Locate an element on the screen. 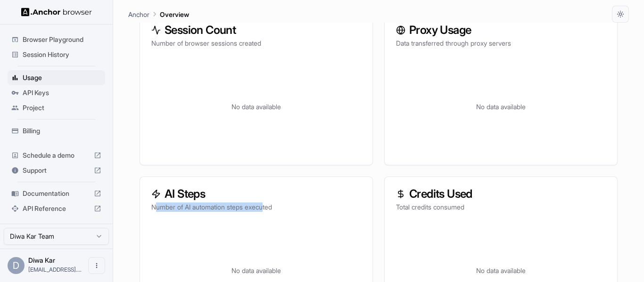 The image size is (644, 282). div: D is located at coordinates (16, 266).